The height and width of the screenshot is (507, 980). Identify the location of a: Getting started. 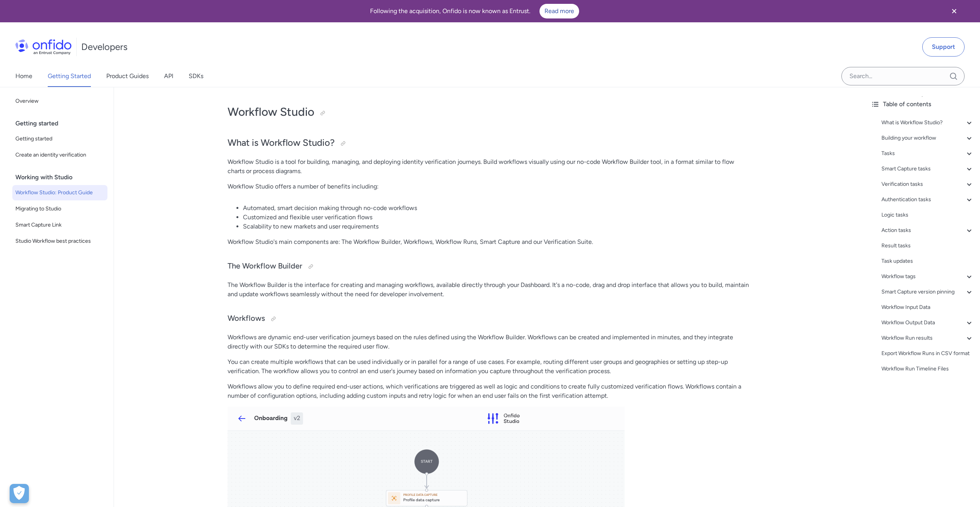
(60, 139).